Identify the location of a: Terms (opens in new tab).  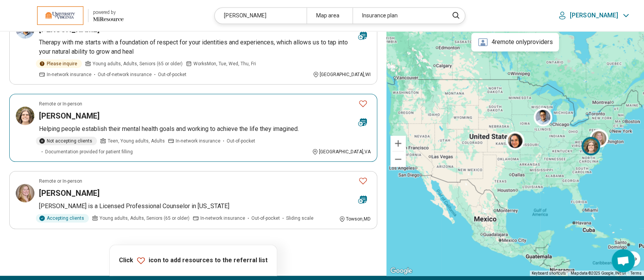
(636, 272).